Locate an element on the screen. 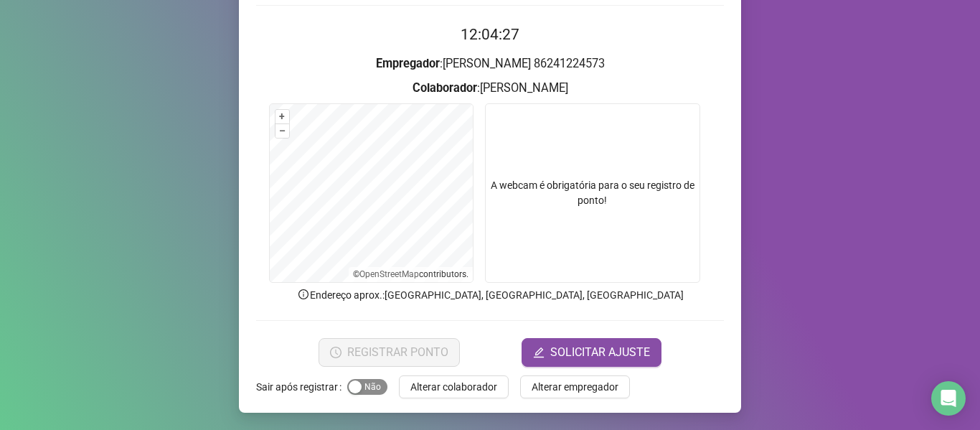 The image size is (980, 430). button: Alterar colaborador is located at coordinates (453, 387).